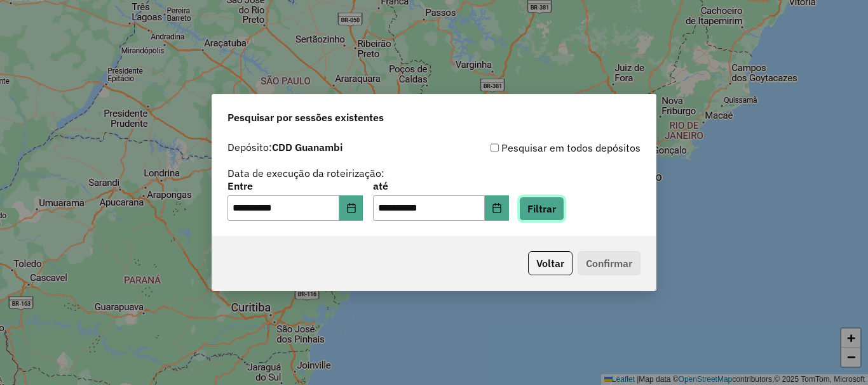 This screenshot has width=868, height=385. Describe the element at coordinates (551, 263) in the screenshot. I see `button: Voltar` at that location.